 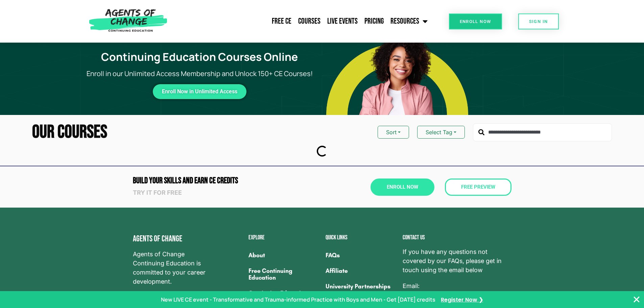 What do you see at coordinates (199, 92) in the screenshot?
I see `a: Enroll Now in Unlimited Access` at bounding box center [199, 92].